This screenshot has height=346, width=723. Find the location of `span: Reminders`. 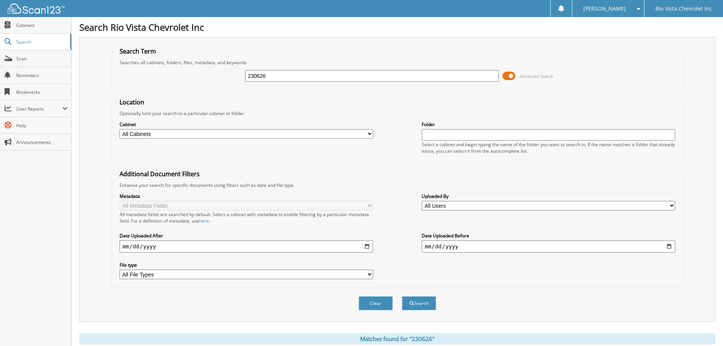

span: Reminders is located at coordinates (42, 75).